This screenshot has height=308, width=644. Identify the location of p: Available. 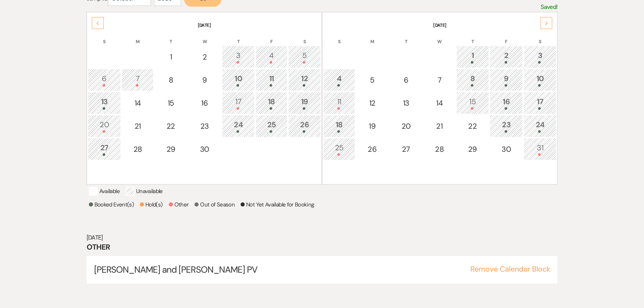
(104, 191).